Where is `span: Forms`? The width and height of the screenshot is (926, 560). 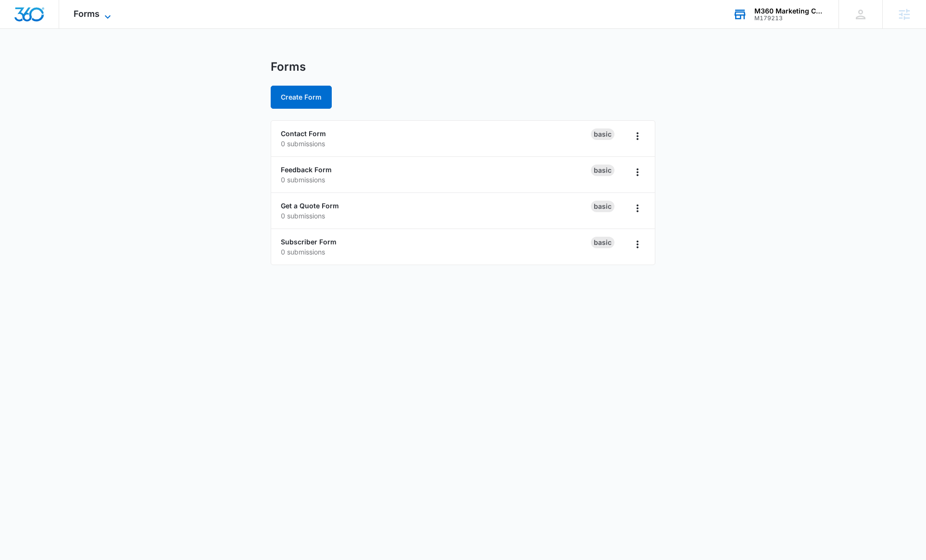 span: Forms is located at coordinates (87, 14).